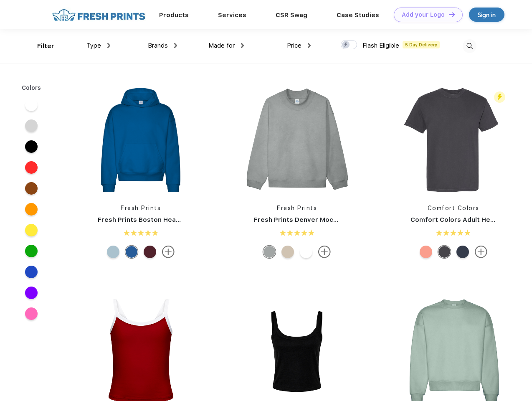 The height and width of the screenshot is (401, 532). I want to click on img: fo%20logo%202.webp, so click(99, 14).